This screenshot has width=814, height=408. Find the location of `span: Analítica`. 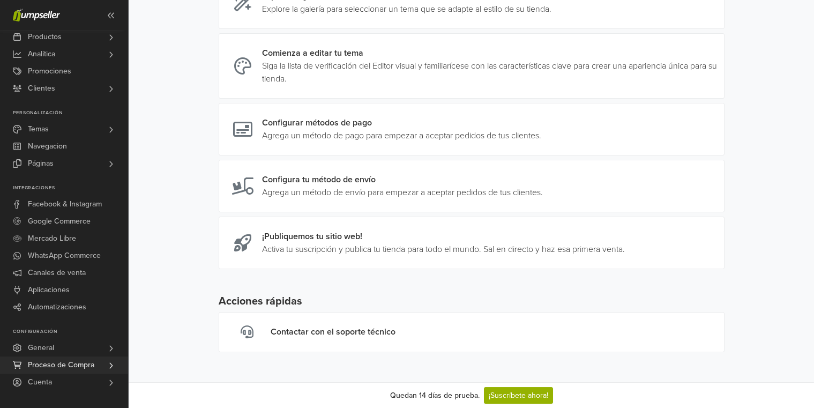

span: Analítica is located at coordinates (41, 54).